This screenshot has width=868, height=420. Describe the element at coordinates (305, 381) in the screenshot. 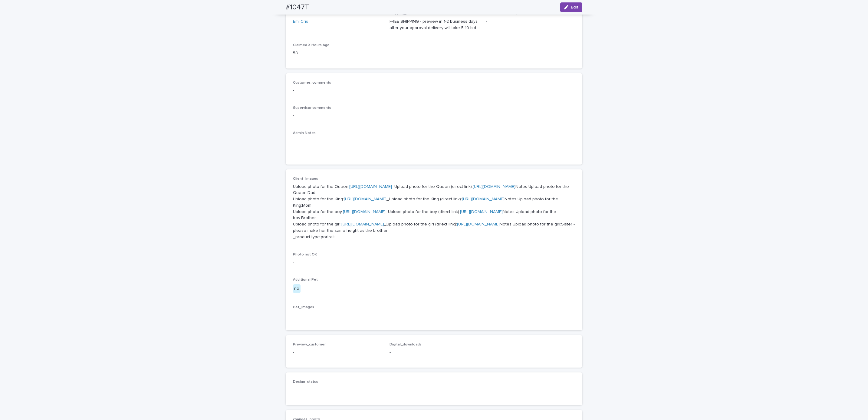

I see `span: Design_status` at that location.